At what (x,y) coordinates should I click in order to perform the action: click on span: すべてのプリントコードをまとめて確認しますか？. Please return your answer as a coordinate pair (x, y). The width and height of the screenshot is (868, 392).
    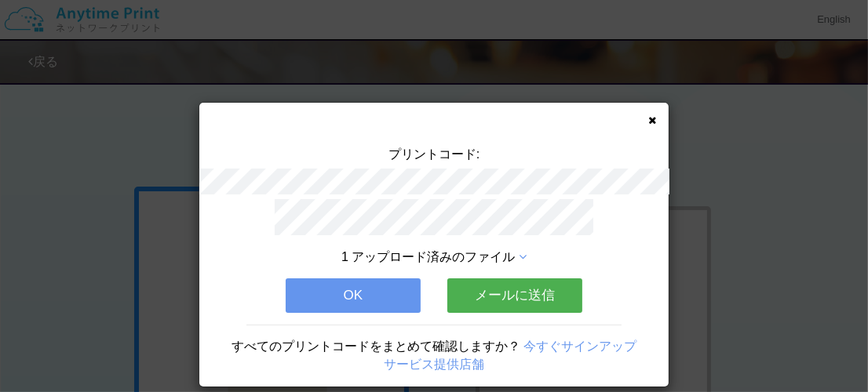
    Looking at the image, I should click on (376, 346).